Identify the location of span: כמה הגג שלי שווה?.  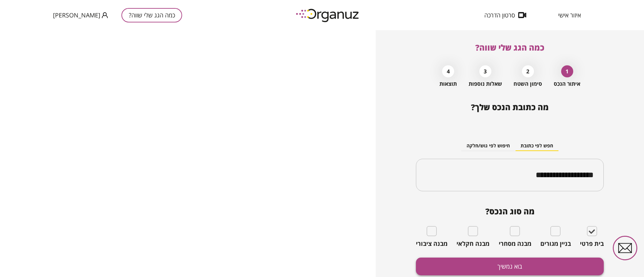
(510, 47).